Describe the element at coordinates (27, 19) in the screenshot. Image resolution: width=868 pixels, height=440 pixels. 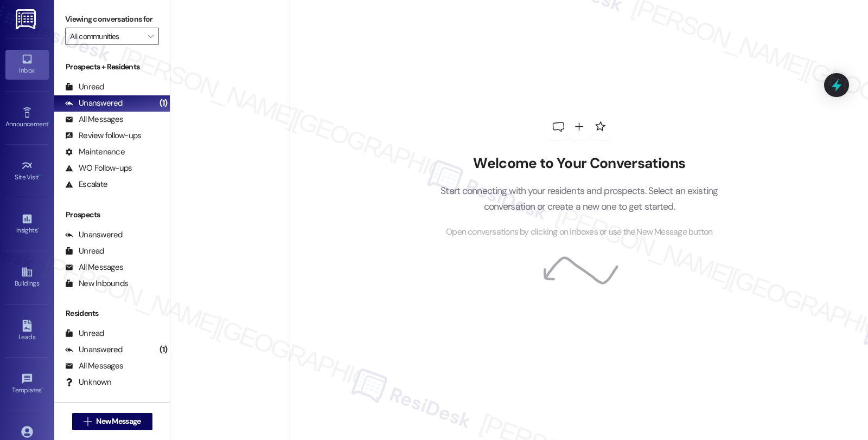
I see `img: ResiDesk Logo` at that location.